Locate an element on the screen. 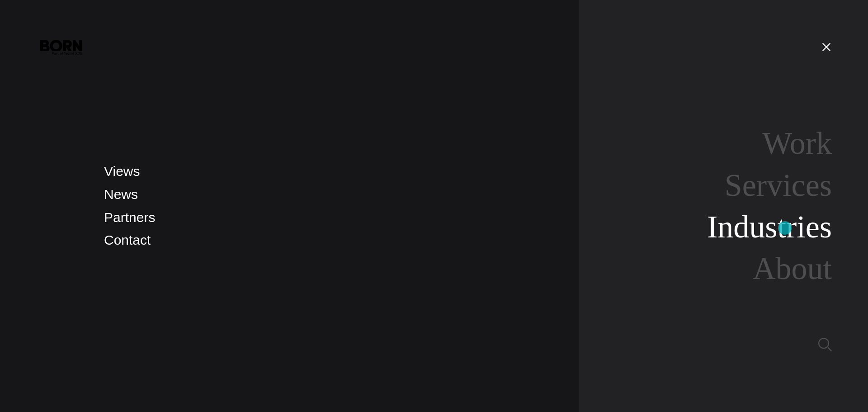 Image resolution: width=868 pixels, height=412 pixels. a: News is located at coordinates (121, 194).